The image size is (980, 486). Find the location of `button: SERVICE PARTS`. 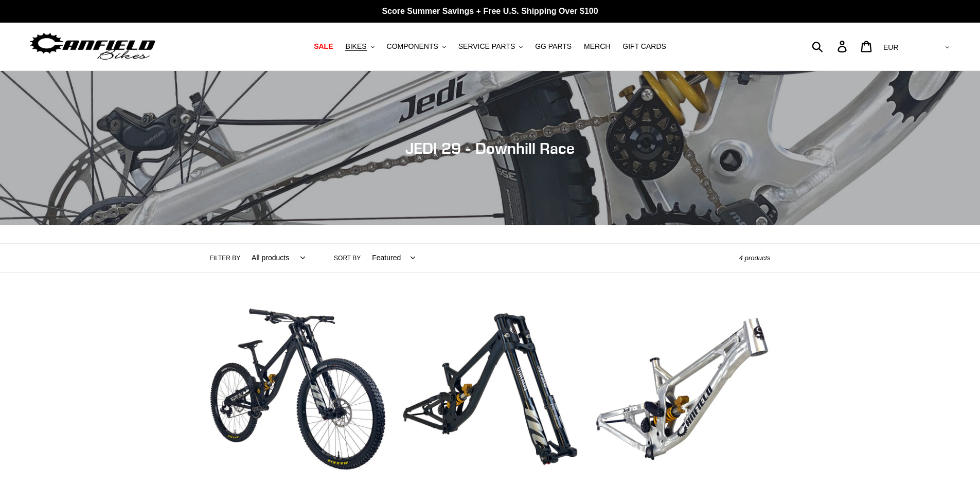

button: SERVICE PARTS is located at coordinates (490, 46).